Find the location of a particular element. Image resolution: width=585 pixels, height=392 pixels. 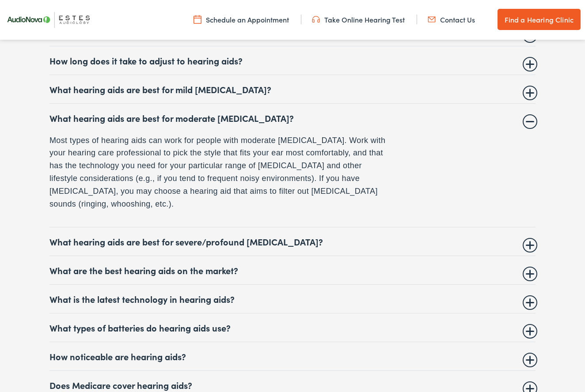

a: Schedule an Appointment is located at coordinates (241, 19).